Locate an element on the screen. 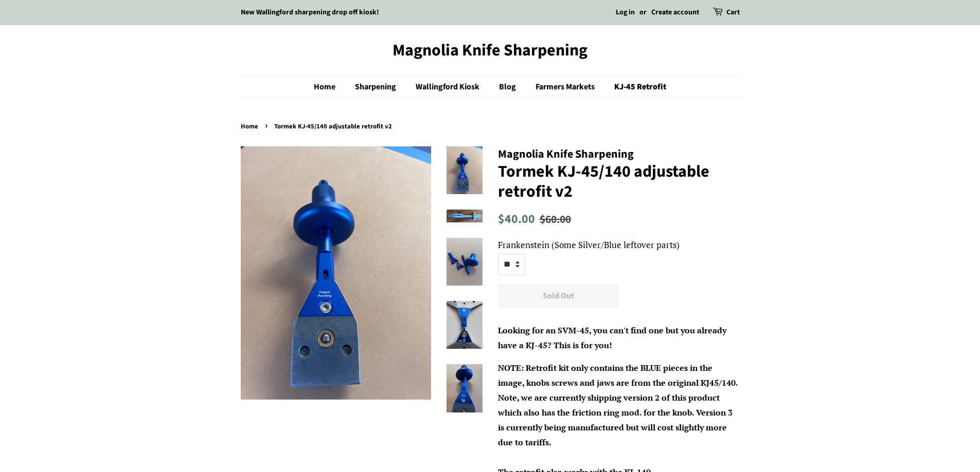 The width and height of the screenshot is (980, 472). button: Sold Out is located at coordinates (558, 296).